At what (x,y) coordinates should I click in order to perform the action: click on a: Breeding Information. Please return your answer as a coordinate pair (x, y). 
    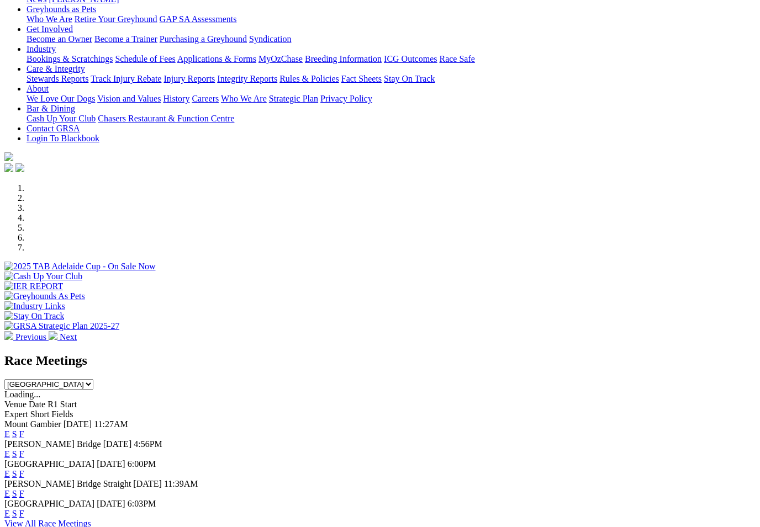
    Looking at the image, I should click on (343, 59).